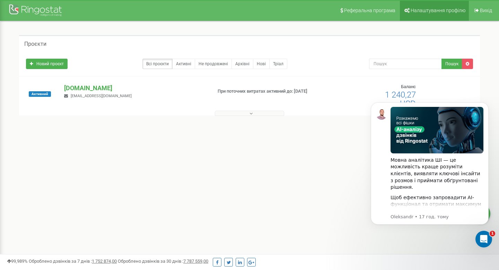  Describe the element at coordinates (438, 10) in the screenshot. I see `span: Налаштування профілю` at that location.